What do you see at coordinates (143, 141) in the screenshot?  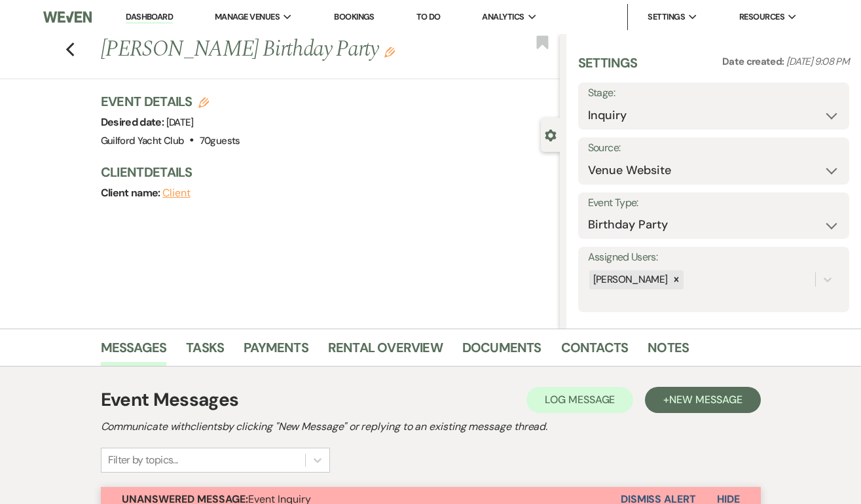 I see `span: Guilford Yacht Club` at bounding box center [143, 141].